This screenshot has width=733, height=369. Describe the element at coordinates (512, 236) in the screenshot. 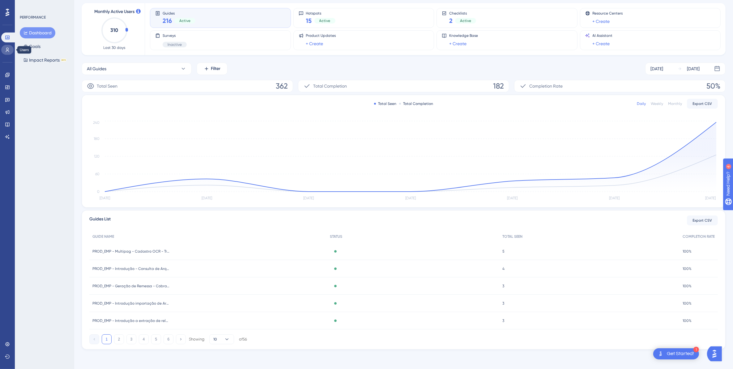

I see `span: TOTAL SEEN` at that location.